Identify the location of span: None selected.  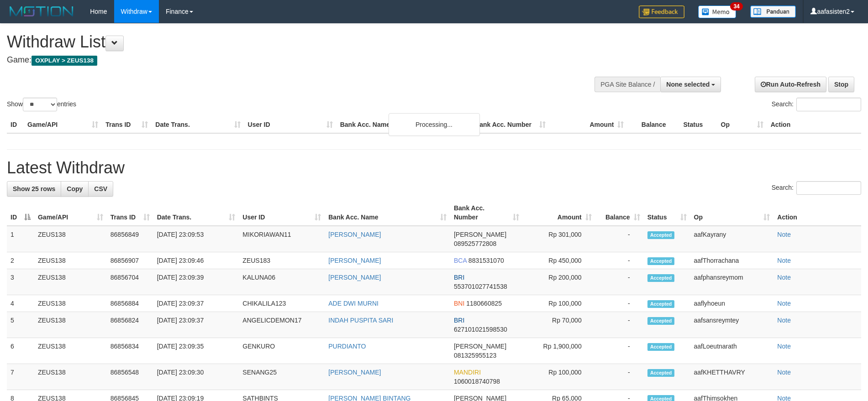
(688, 84).